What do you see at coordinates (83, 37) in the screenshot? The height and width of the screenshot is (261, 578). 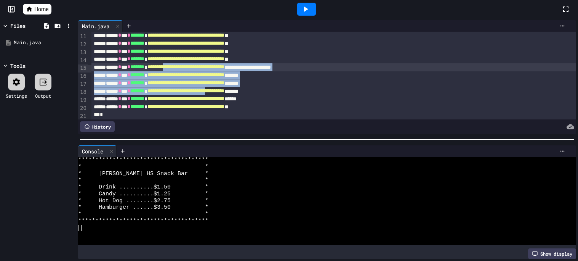 I see `div: 11` at bounding box center [83, 37].